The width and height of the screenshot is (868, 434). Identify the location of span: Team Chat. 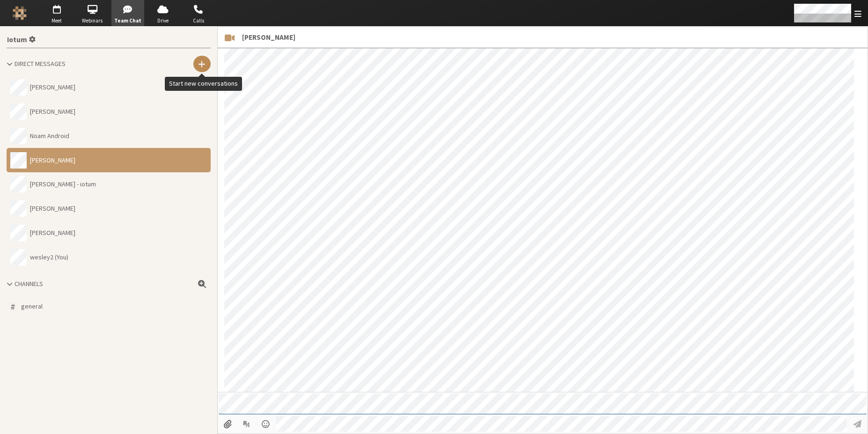
(128, 20).